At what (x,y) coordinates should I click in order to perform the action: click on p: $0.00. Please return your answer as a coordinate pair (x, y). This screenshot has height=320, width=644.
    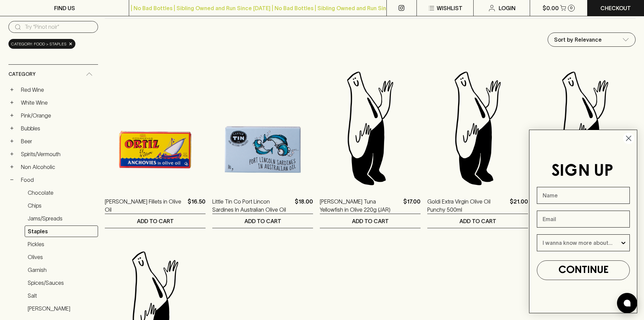
    Looking at the image, I should click on (550, 8).